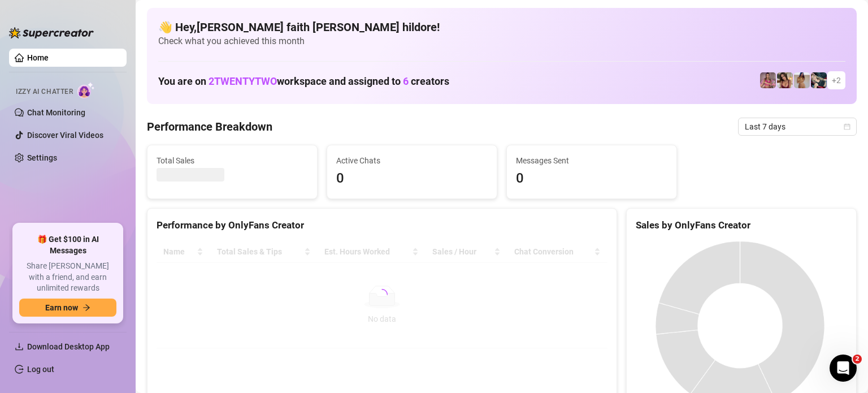  Describe the element at coordinates (847, 127) in the screenshot. I see `span: calendar` at that location.